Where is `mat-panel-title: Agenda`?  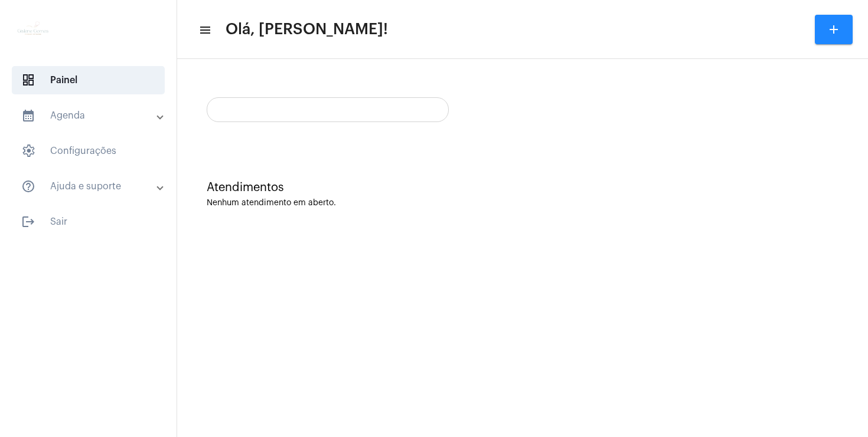 mat-panel-title: Agenda is located at coordinates (89, 115).